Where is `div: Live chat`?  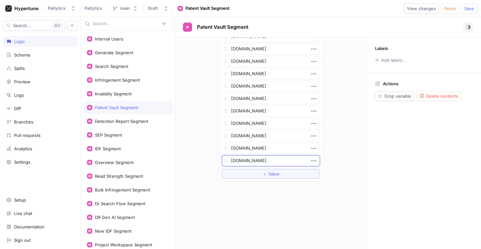
div: Live chat is located at coordinates (23, 214).